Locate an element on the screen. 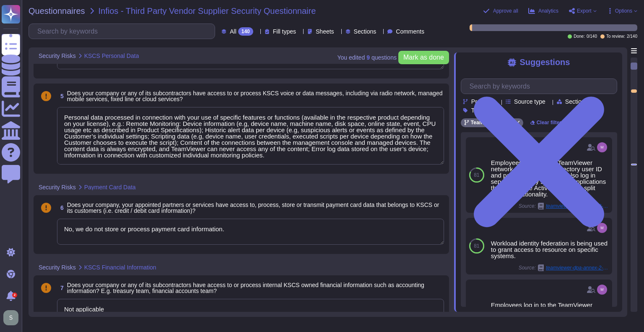 Image resolution: width=644 pixels, height=332 pixels. span: KSCS Financial Information is located at coordinates (120, 267).